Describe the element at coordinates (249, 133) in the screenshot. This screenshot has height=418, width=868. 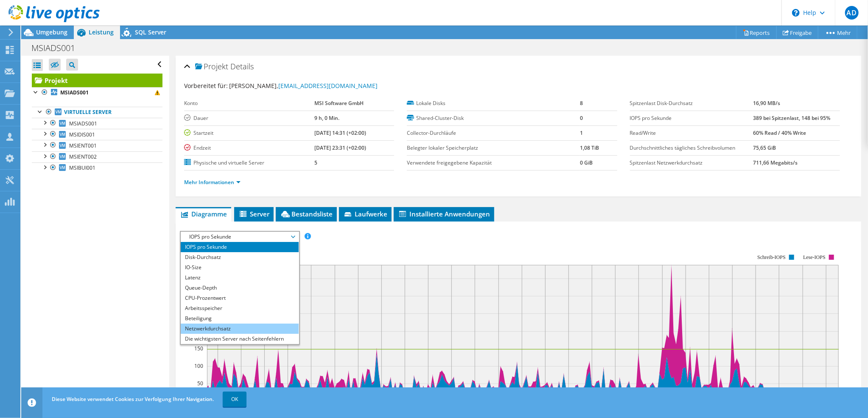
I see `label: Startzeit` at that location.